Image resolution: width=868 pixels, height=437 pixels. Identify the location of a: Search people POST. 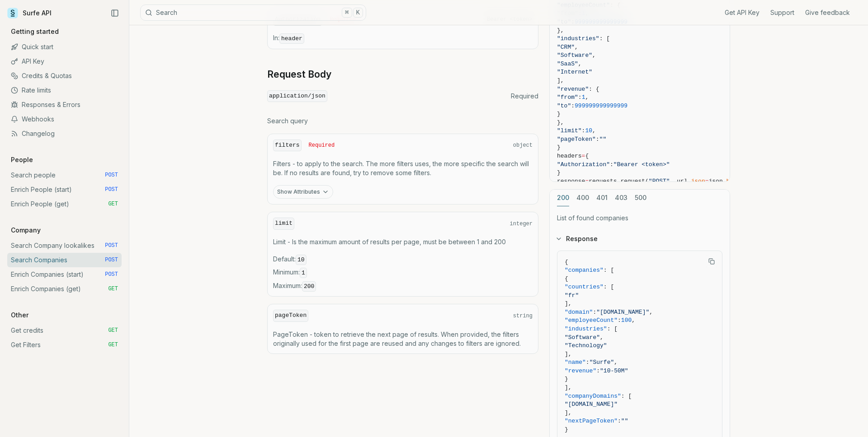
(64, 175).